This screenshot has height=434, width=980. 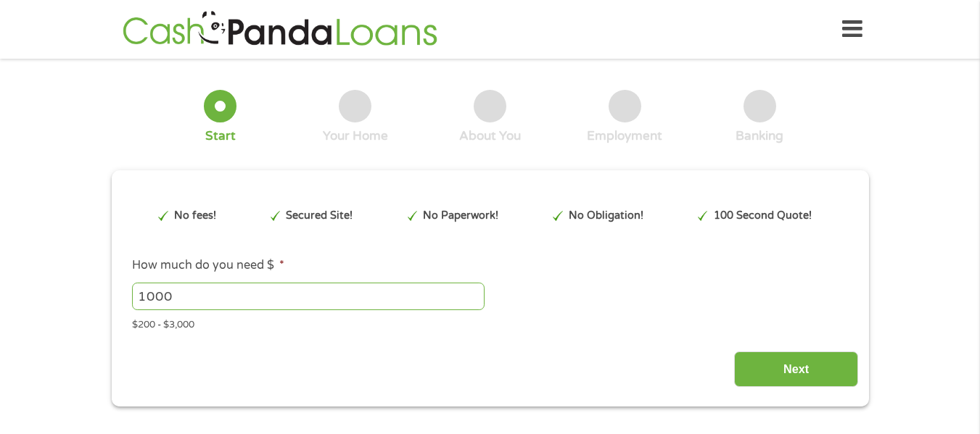 What do you see at coordinates (280, 29) in the screenshot?
I see `img: GetLoanNow Logo` at bounding box center [280, 29].